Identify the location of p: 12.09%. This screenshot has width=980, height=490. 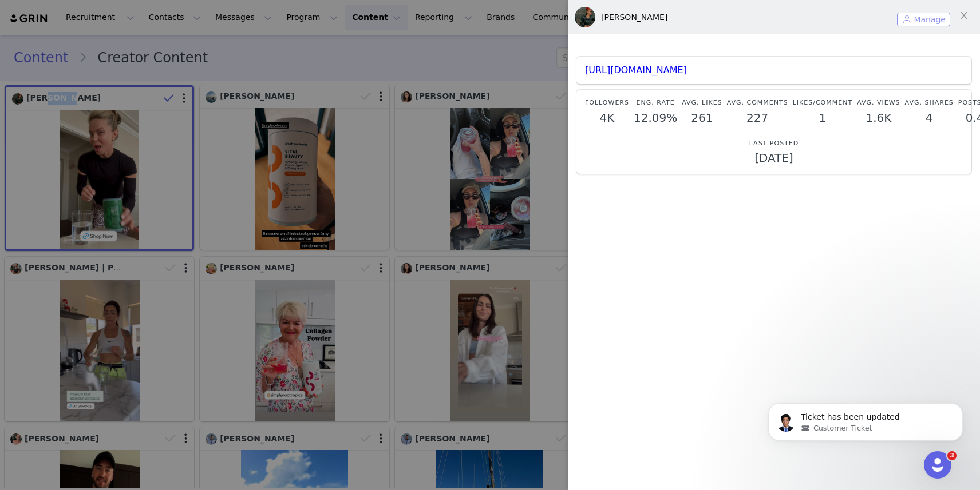
(655, 118).